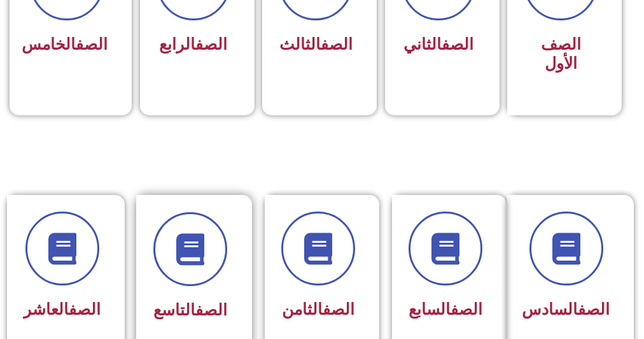 This screenshot has width=644, height=339. I want to click on span: العاشر, so click(61, 309).